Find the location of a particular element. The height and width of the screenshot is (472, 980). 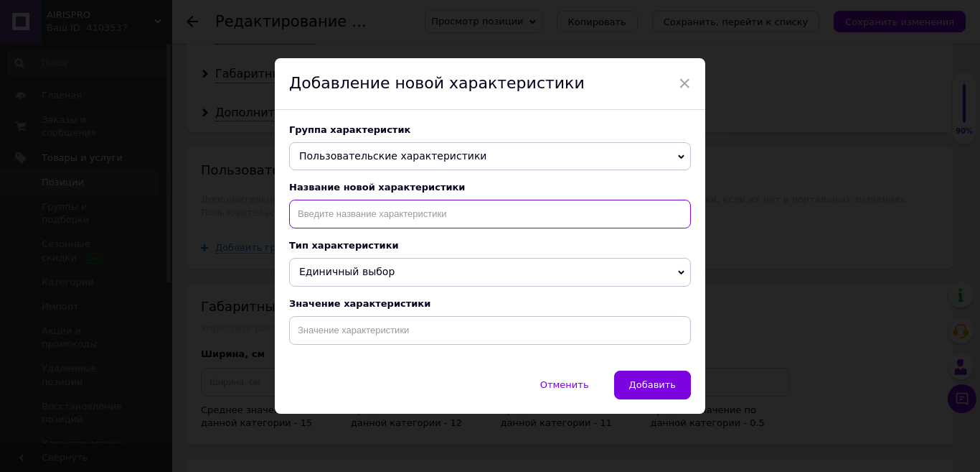

span: Добавить is located at coordinates (652, 384).